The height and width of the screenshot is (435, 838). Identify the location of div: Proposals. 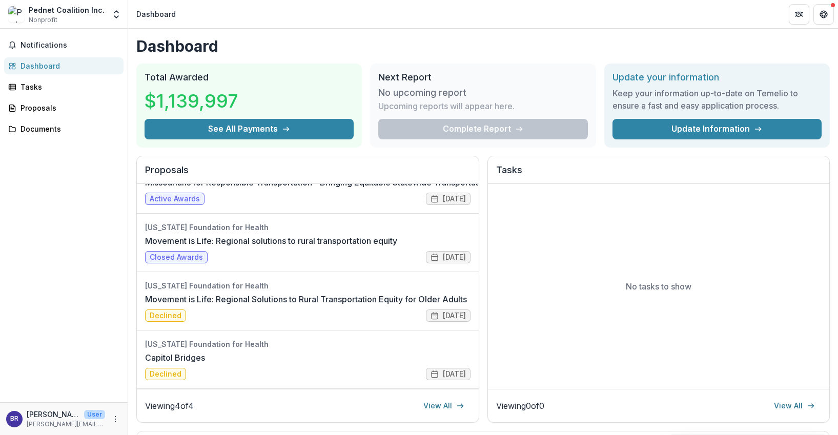
(68, 108).